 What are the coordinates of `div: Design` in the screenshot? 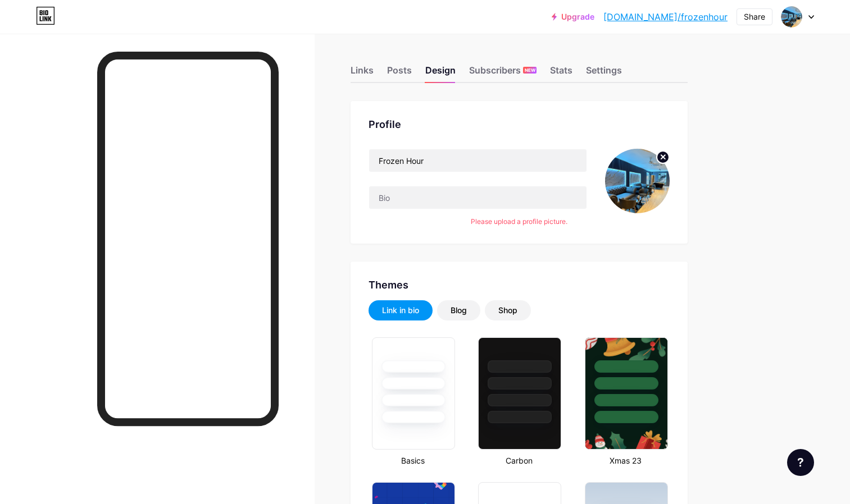 It's located at (440, 74).